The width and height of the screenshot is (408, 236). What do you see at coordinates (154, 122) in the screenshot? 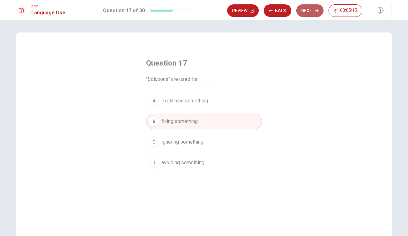
I see `div: B` at bounding box center [154, 122].